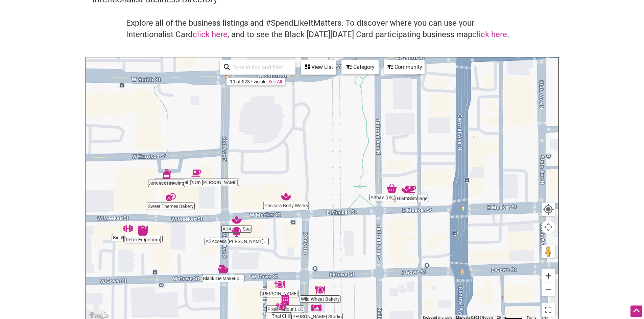  Describe the element at coordinates (286, 300) in the screenshot. I see `div: Pixel Parlour LLC` at that location.